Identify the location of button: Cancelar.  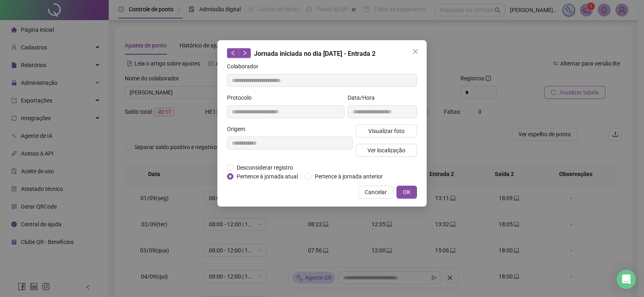
(376, 192).